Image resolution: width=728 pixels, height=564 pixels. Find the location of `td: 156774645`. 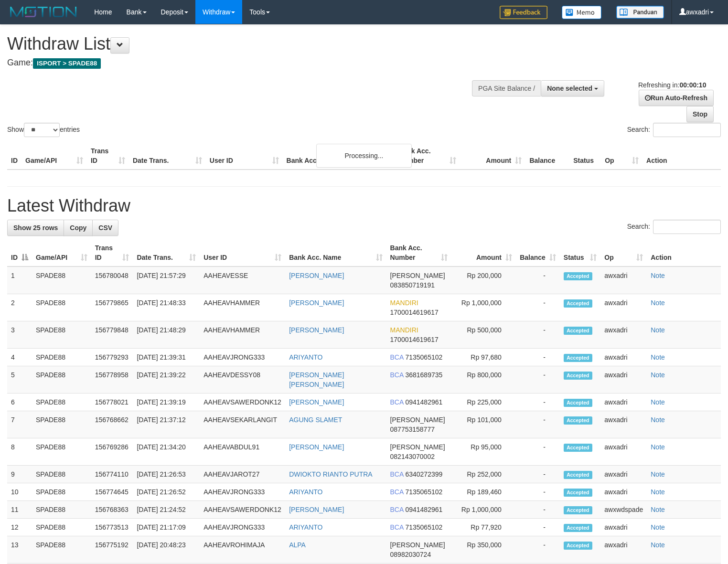

td: 156774645 is located at coordinates (112, 492).